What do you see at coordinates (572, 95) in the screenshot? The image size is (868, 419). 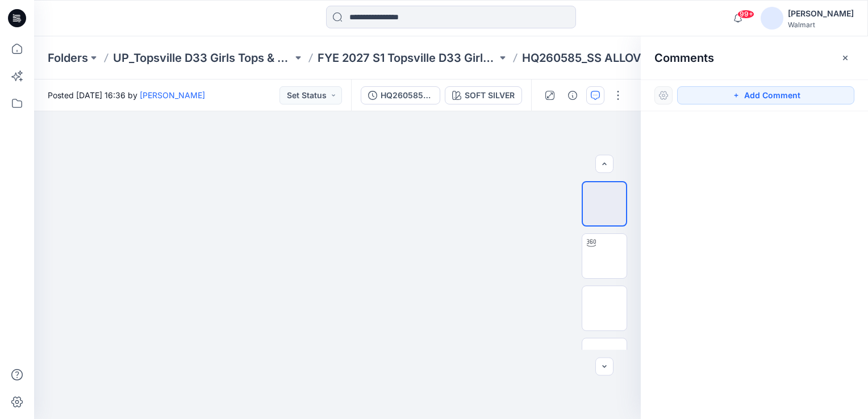 I see `button: Details` at bounding box center [572, 95].